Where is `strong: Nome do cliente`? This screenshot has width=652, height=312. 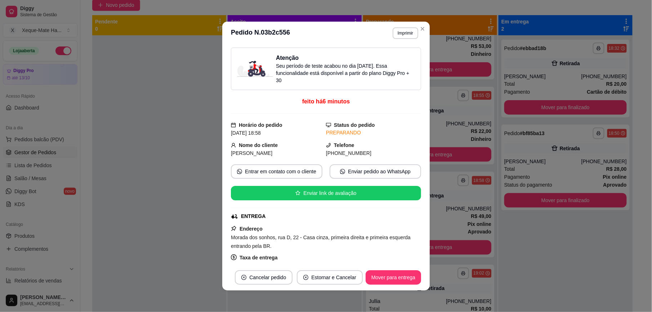
strong: Nome do cliente is located at coordinates (258, 145).